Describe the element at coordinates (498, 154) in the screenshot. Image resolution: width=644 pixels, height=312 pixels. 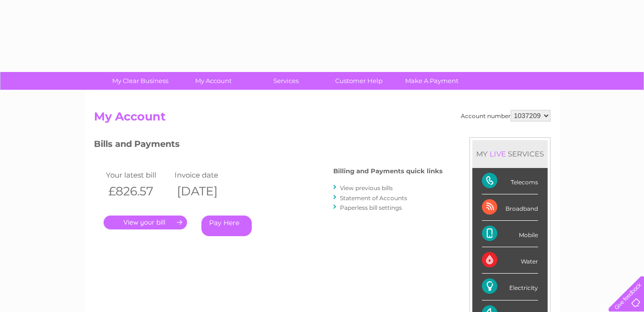
I see `div: LIVE` at that location.